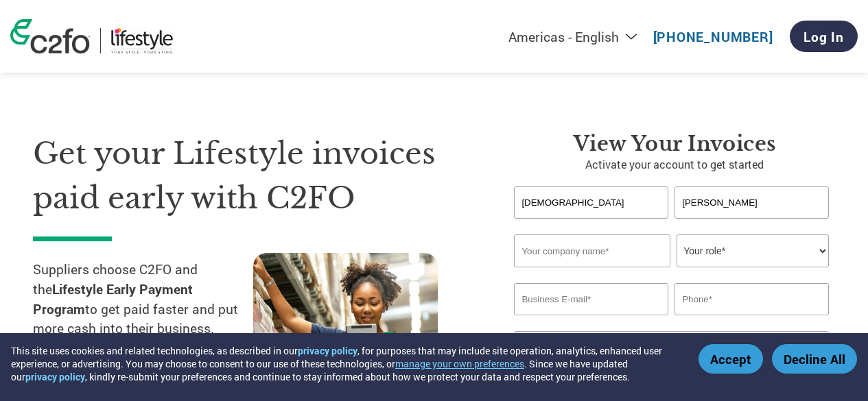 This screenshot has width=868, height=401. What do you see at coordinates (142, 41) in the screenshot?
I see `img: Lifestyle` at bounding box center [142, 41].